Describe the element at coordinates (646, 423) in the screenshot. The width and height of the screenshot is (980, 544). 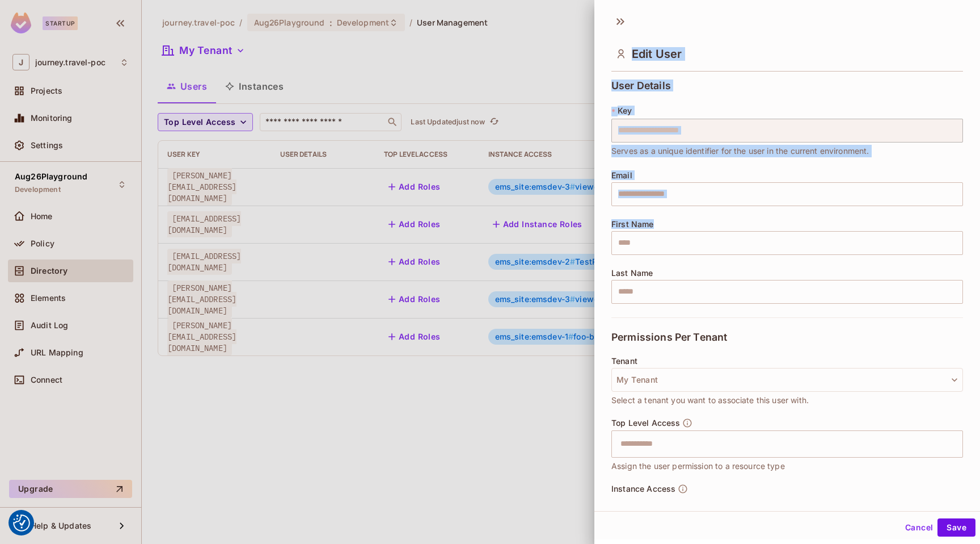
I see `span: Top Level Access` at that location.